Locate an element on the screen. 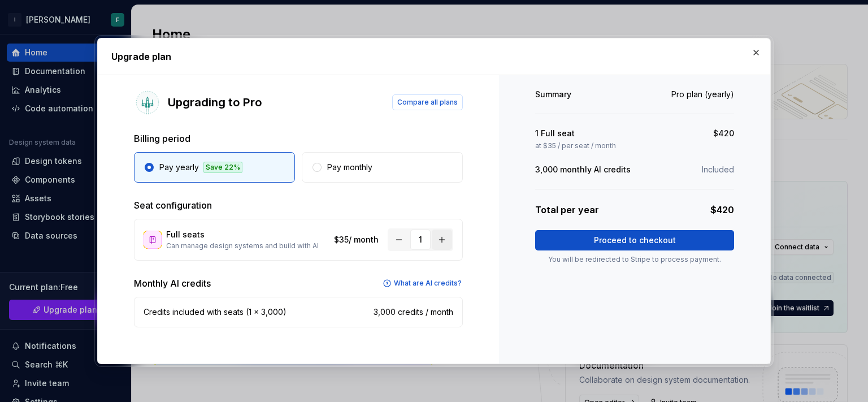 This screenshot has height=402, width=868. button: Pay yearlySave 22% is located at coordinates (214, 167).